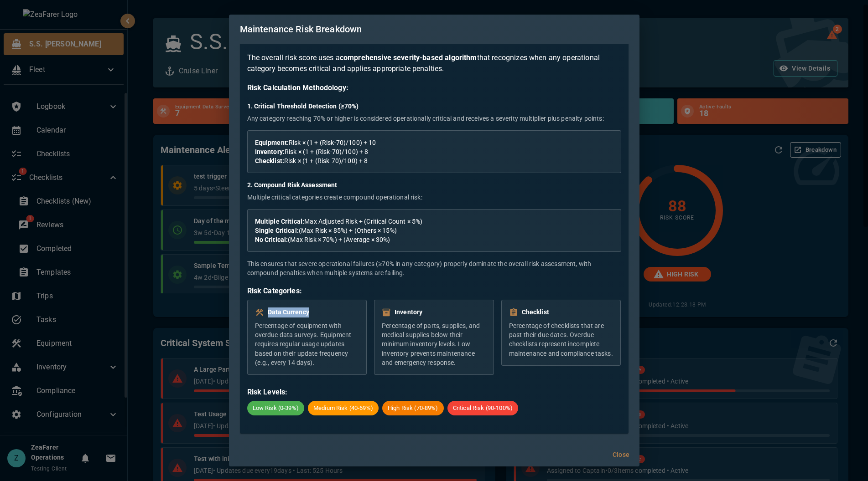 The height and width of the screenshot is (481, 868). I want to click on span: Medium Risk (40-69%), so click(343, 408).